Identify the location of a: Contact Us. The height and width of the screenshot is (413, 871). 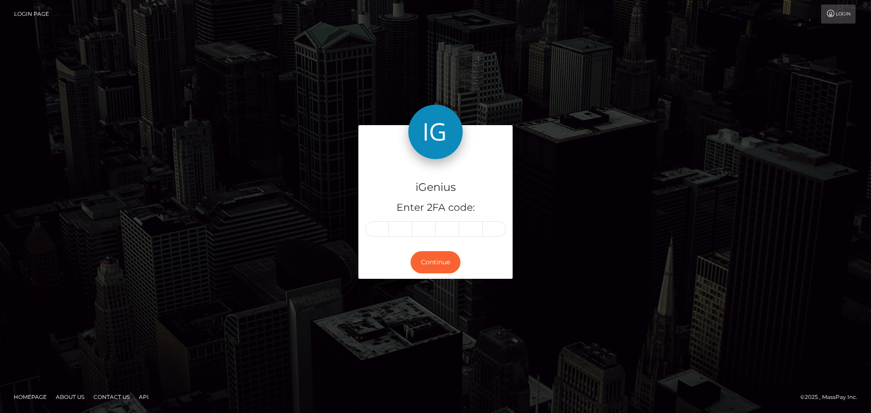
(112, 397).